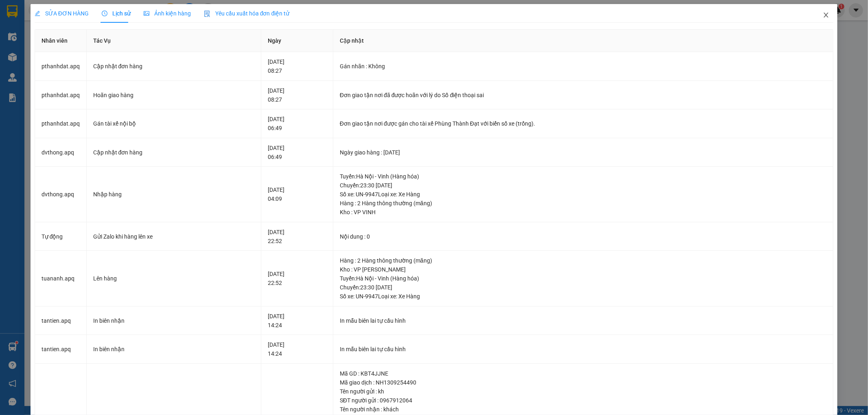 The width and height of the screenshot is (868, 415). What do you see at coordinates (61, 40) in the screenshot?
I see `th: Nhân viên` at bounding box center [61, 40].